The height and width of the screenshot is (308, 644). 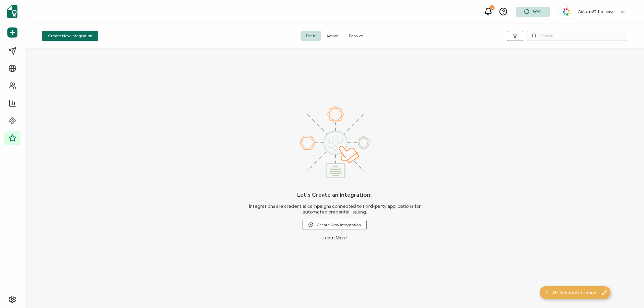 I want to click on div: 9, so click(x=492, y=8).